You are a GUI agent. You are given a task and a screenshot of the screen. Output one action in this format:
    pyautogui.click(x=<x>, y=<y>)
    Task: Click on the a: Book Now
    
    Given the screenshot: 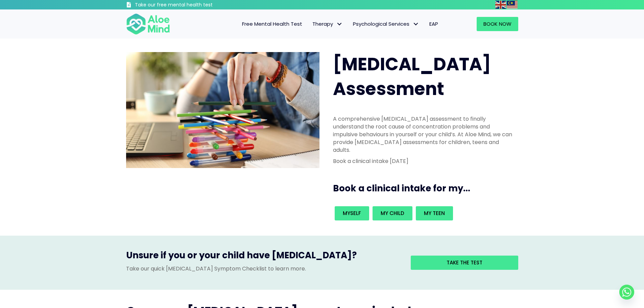 What is the action you would take?
    pyautogui.click(x=497, y=24)
    